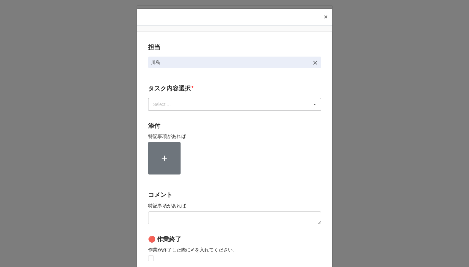 This screenshot has width=469, height=267. Describe the element at coordinates (154, 47) in the screenshot. I see `label: 担当` at that location.